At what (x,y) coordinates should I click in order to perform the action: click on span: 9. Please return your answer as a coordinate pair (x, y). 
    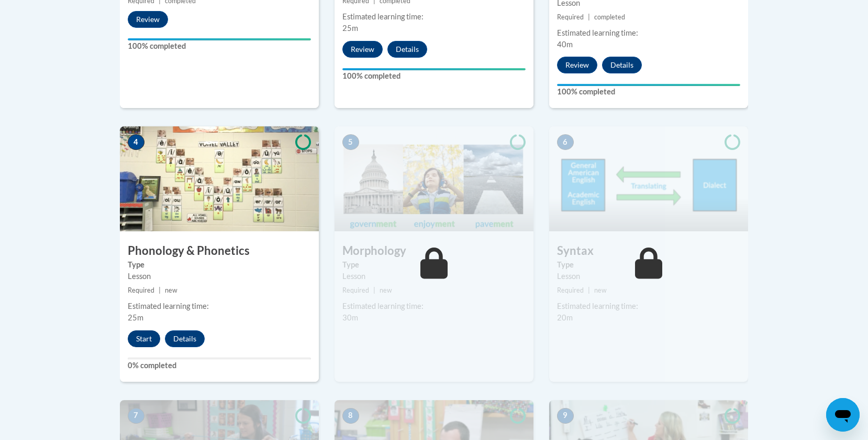
    Looking at the image, I should click on (565, 415).